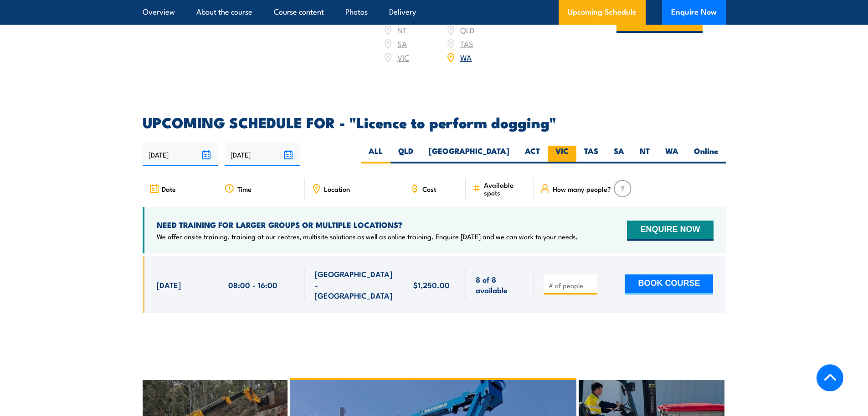 Image resolution: width=868 pixels, height=416 pixels. I want to click on p: We offer onsite training, training at our centres, multisite solutions as well as online training..., so click(368, 236).